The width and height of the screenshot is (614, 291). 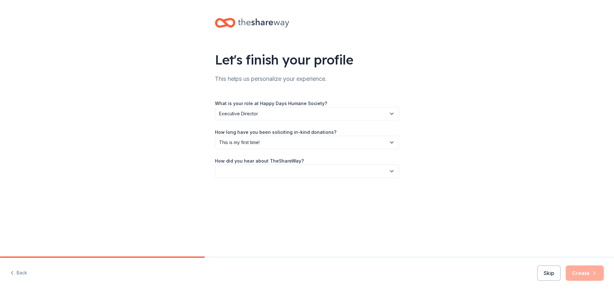 I want to click on label: How long have you been soliciting in-kind donations?, so click(x=275, y=132).